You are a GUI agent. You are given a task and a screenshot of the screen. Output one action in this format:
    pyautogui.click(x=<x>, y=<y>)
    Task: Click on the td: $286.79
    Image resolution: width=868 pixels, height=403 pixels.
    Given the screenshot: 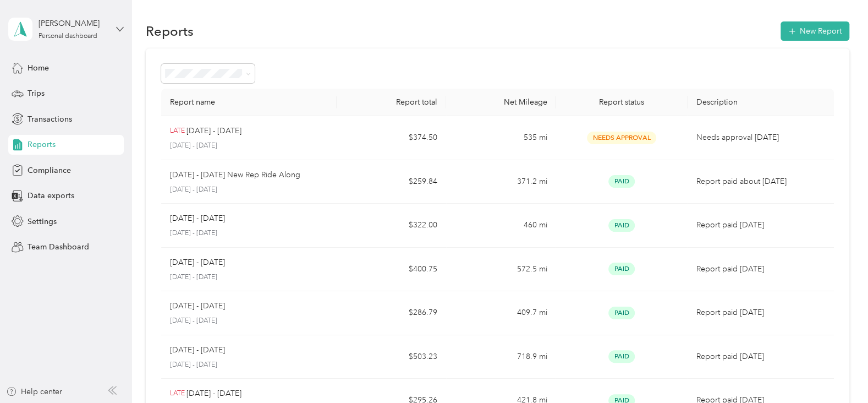 What is the action you would take?
    pyautogui.click(x=391, y=313)
    